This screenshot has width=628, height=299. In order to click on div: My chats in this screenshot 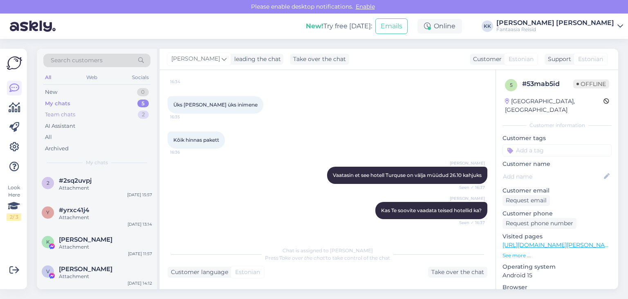, I will do `click(58, 104)`.